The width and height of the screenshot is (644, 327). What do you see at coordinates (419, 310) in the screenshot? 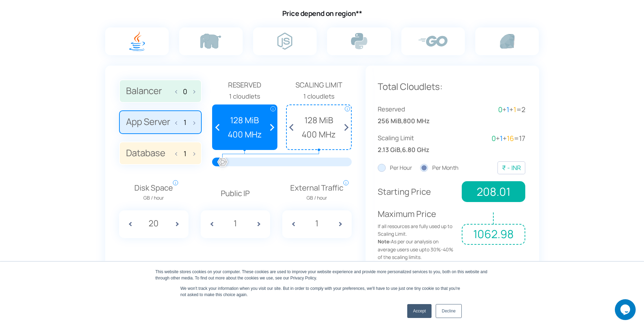
I see `a: Accept` at bounding box center [419, 310].